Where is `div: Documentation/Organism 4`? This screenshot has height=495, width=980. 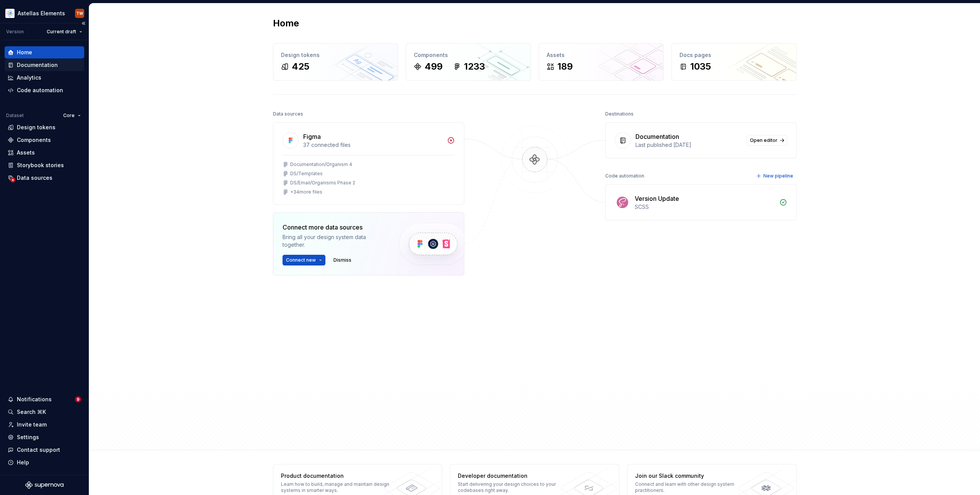 div: Documentation/Organism 4 is located at coordinates (321, 165).